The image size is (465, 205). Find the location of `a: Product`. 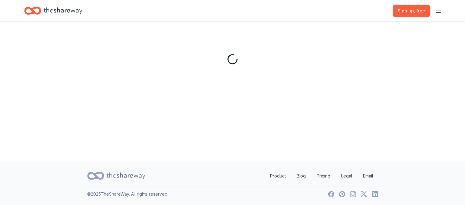

a: Product is located at coordinates (278, 176).